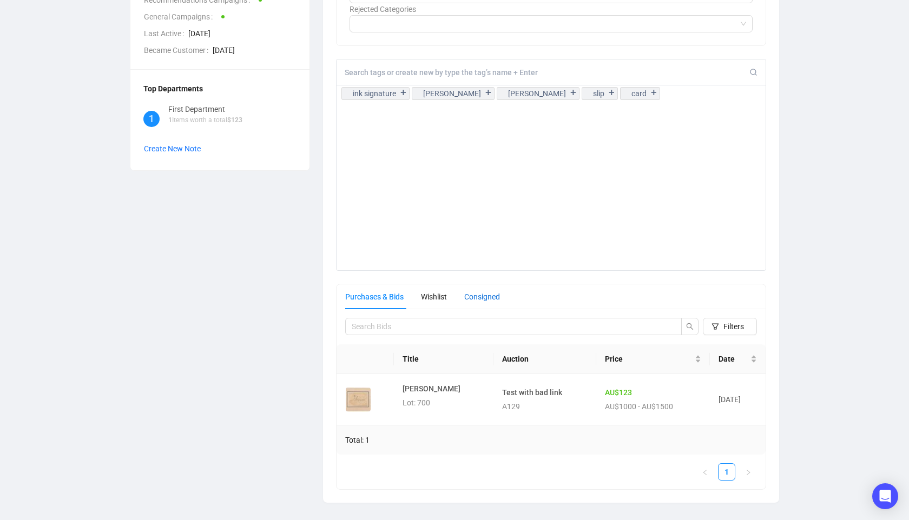  What do you see at coordinates (166, 34) in the screenshot?
I see `span: Last Active` at bounding box center [166, 34].